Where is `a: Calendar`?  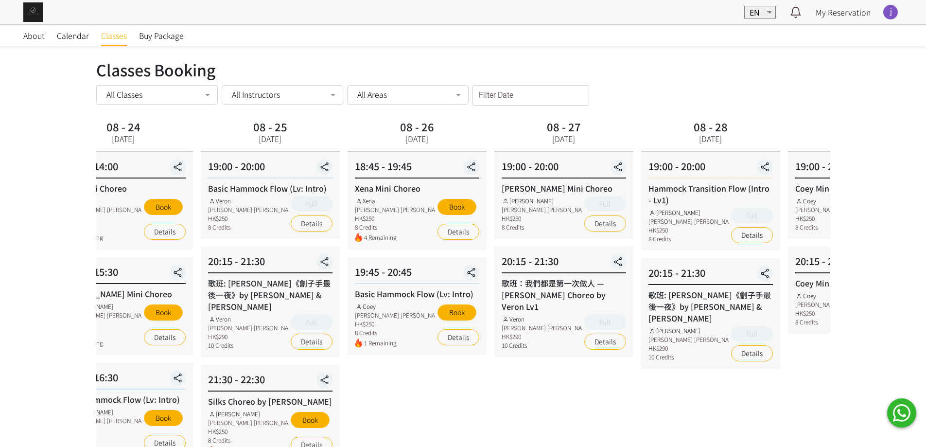 a: Calendar is located at coordinates (73, 35).